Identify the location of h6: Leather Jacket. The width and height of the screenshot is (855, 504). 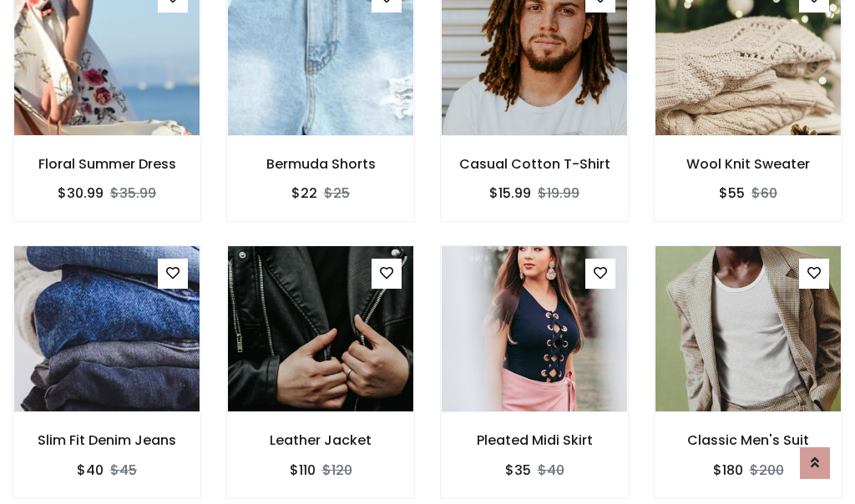
(321, 440).